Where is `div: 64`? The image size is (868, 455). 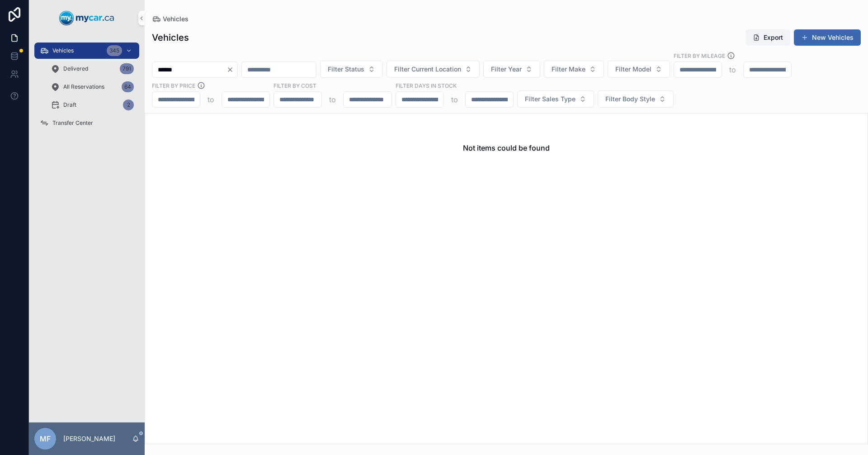 div: 64 is located at coordinates (127, 87).